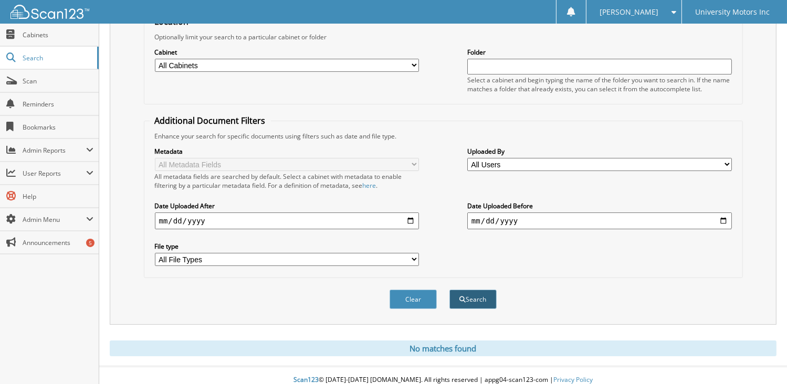  I want to click on button: Search, so click(473, 299).